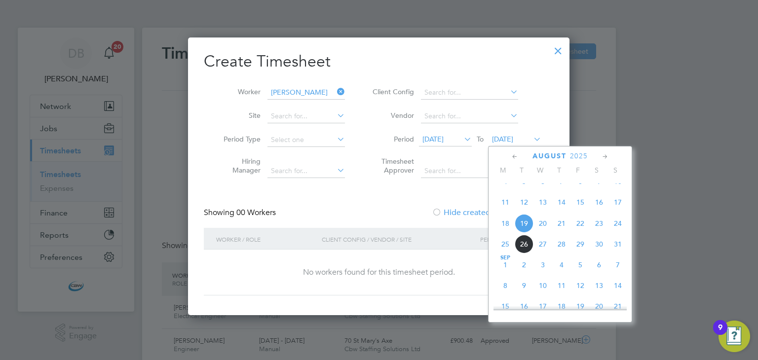 This screenshot has height=360, width=758. I want to click on span: August, so click(549, 156).